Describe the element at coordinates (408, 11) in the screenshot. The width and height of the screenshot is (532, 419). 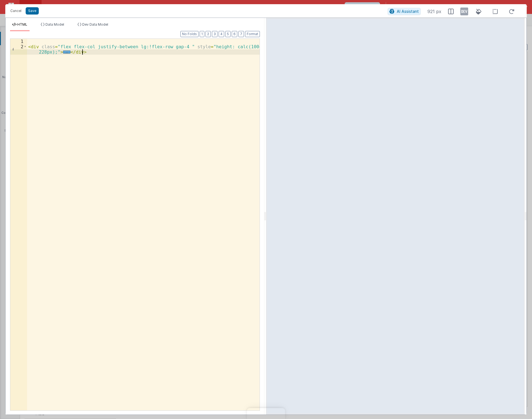
I see `span: AI Assistant` at that location.